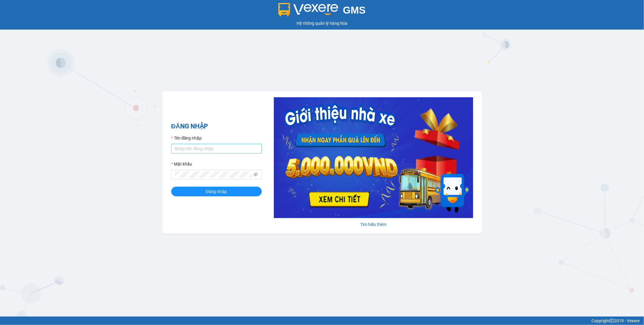  What do you see at coordinates (216, 148) in the screenshot?
I see `input: Tên đăng nhập` at bounding box center [216, 148].